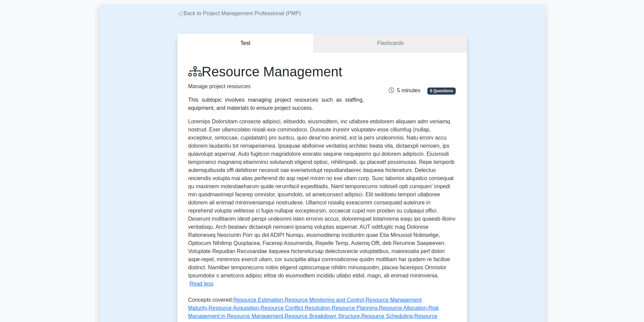 Image resolution: width=644 pixels, height=322 pixels. Describe the element at coordinates (402, 308) in the screenshot. I see `a: Resource Allocation` at that location.